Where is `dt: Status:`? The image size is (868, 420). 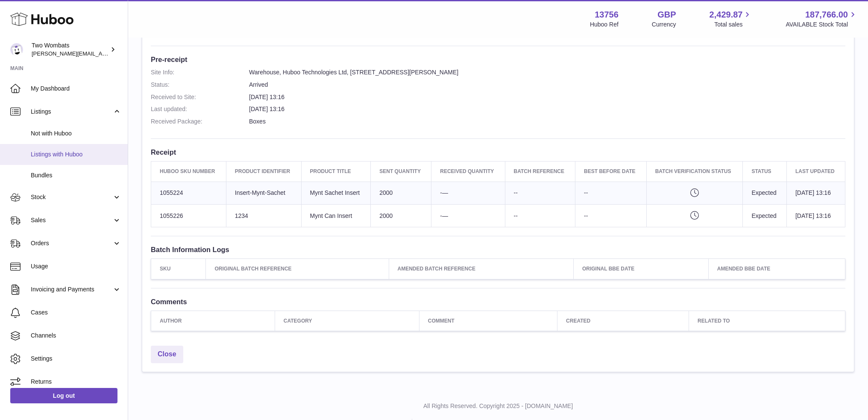
dt: Status: is located at coordinates (200, 84).